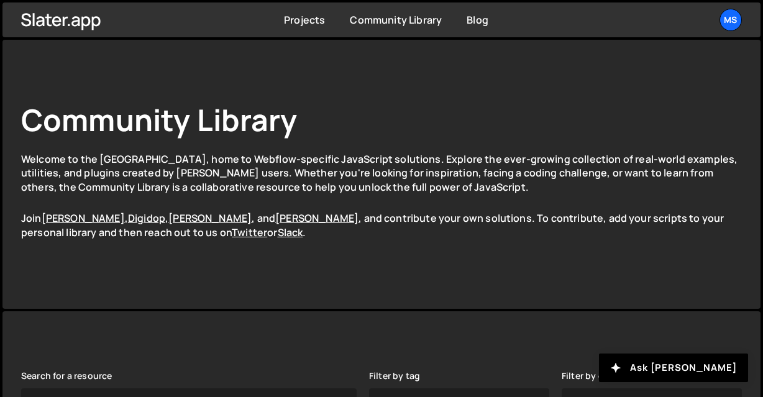 Image resolution: width=763 pixels, height=397 pixels. What do you see at coordinates (66, 376) in the screenshot?
I see `label: Search for a resource` at bounding box center [66, 376].